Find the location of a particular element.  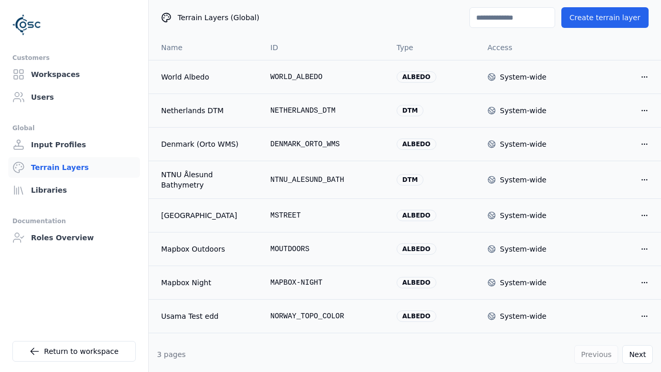

div: MSTREET is located at coordinates (325, 215).